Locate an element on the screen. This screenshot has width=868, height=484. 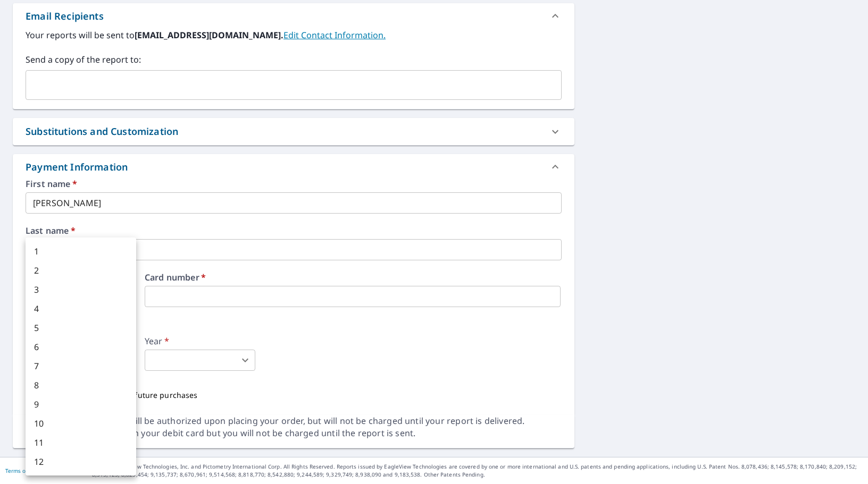
li: 8 is located at coordinates (81, 385).